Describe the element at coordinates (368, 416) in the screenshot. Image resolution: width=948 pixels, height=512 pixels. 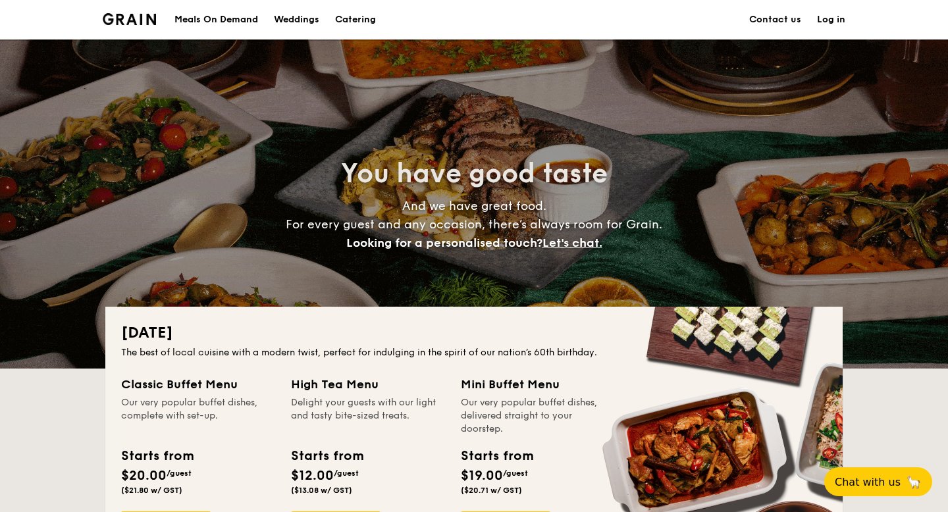
I see `div: Delight your guests with our light and tasty bite-sized treats.` at that location.